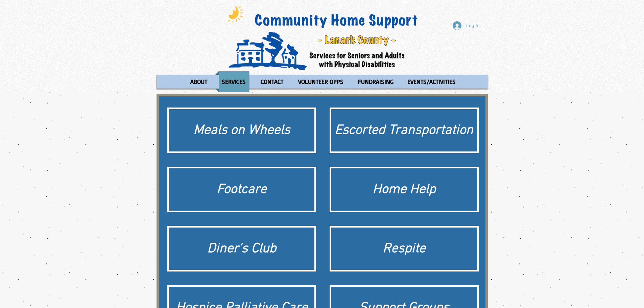 The image size is (644, 308). I want to click on span: Log In, so click(473, 26).